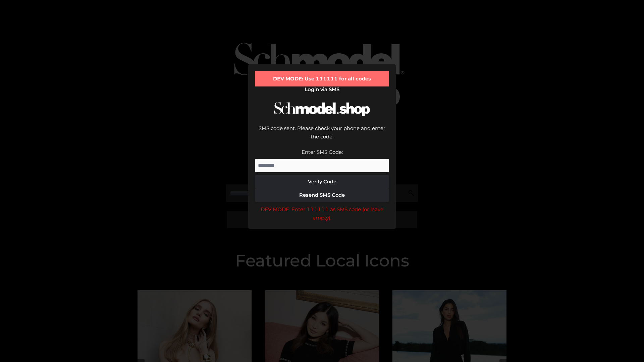  I want to click on div: DEV MODE: Use 111111 for all codes, so click(322, 79).